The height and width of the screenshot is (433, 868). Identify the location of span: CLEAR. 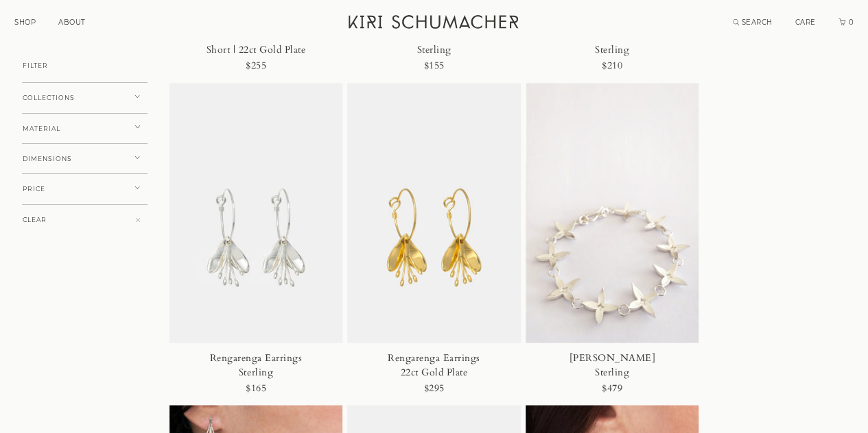
(34, 220).